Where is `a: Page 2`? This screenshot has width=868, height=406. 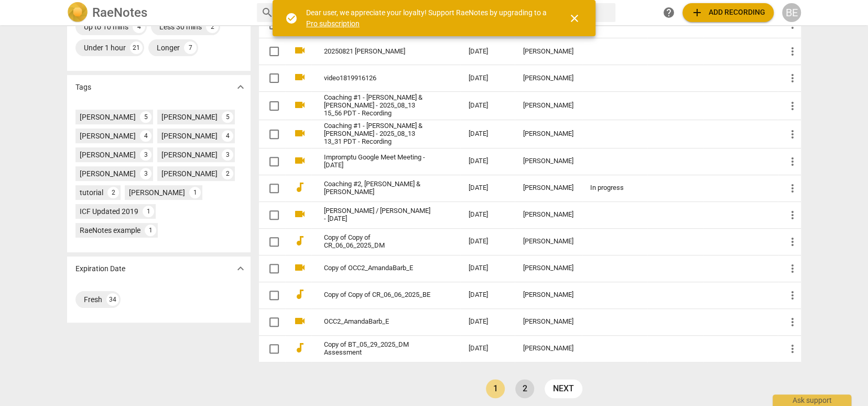
a: Page 2 is located at coordinates (525, 389).